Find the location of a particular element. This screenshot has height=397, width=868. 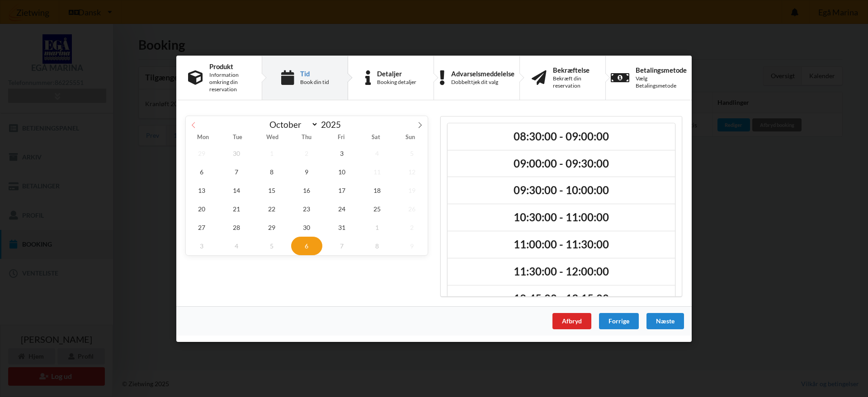

div: Produkt is located at coordinates (229, 66).